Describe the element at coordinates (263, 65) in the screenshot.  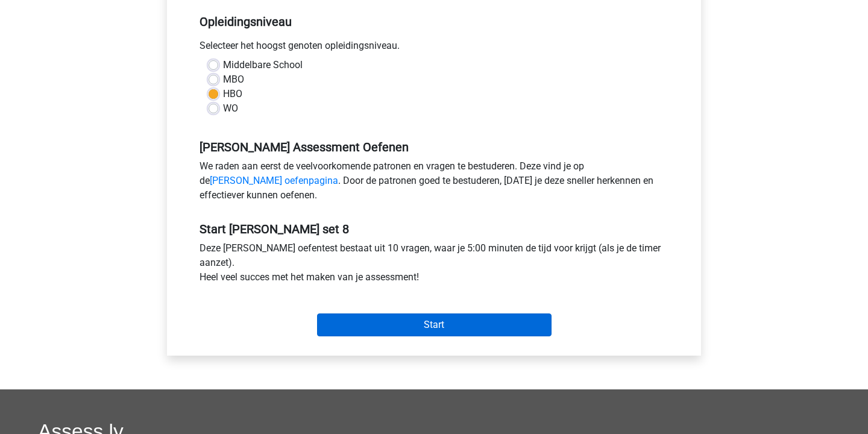
I see `label: Middelbare School` at that location.